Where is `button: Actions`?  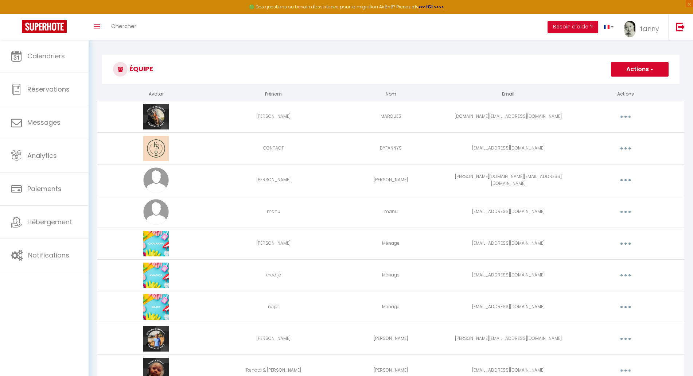 button: Actions is located at coordinates (640, 69).